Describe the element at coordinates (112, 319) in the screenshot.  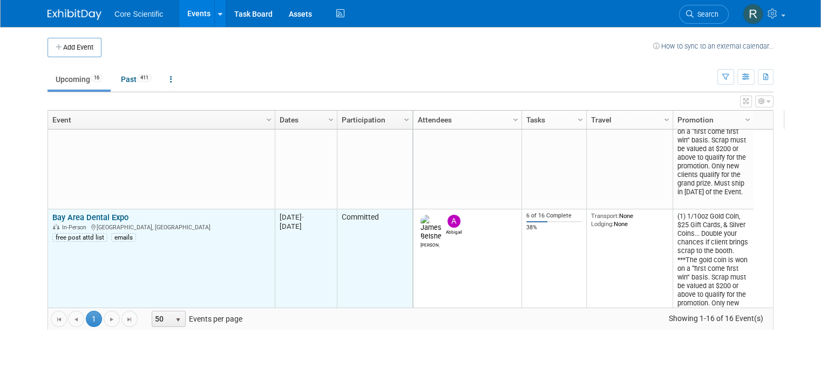
I see `span: Go to the next page` at that location.